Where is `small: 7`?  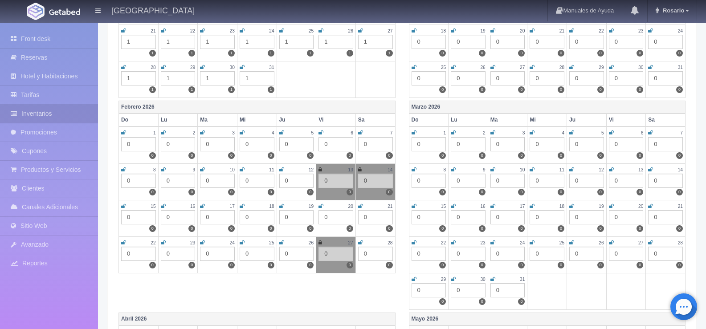 small: 7 is located at coordinates (392, 133).